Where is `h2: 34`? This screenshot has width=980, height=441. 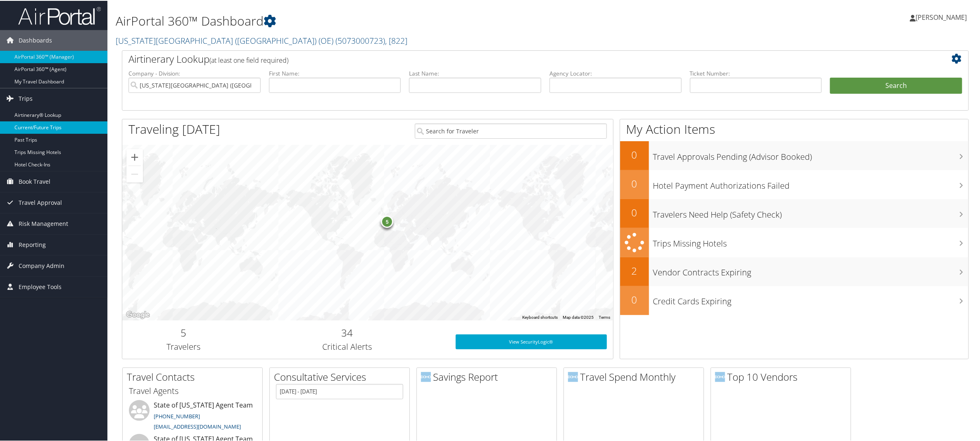
h2: 34 is located at coordinates (347, 332).